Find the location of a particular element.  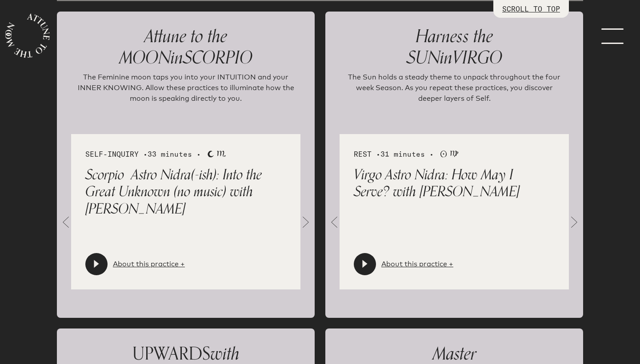

span: 31 minutes • is located at coordinates (407, 154).